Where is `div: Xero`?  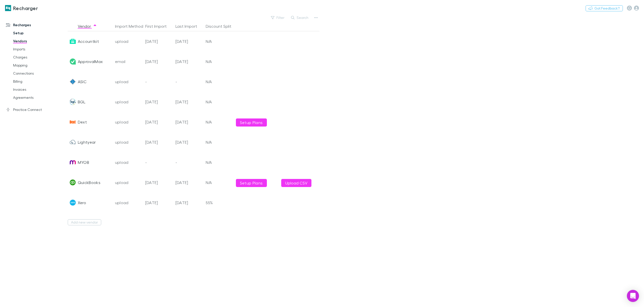 div: Xero is located at coordinates (82, 203).